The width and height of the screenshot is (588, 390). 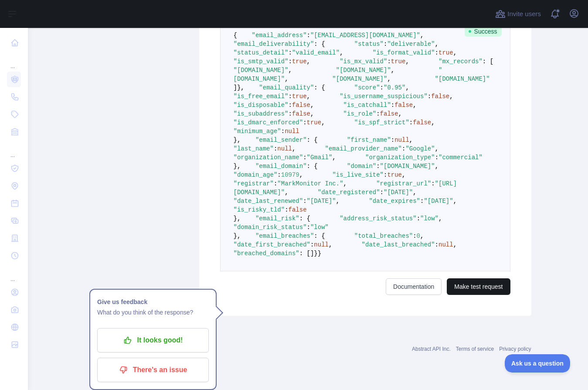 What do you see at coordinates (273, 44) in the screenshot?
I see `span: "email_deliverability"` at bounding box center [273, 44].